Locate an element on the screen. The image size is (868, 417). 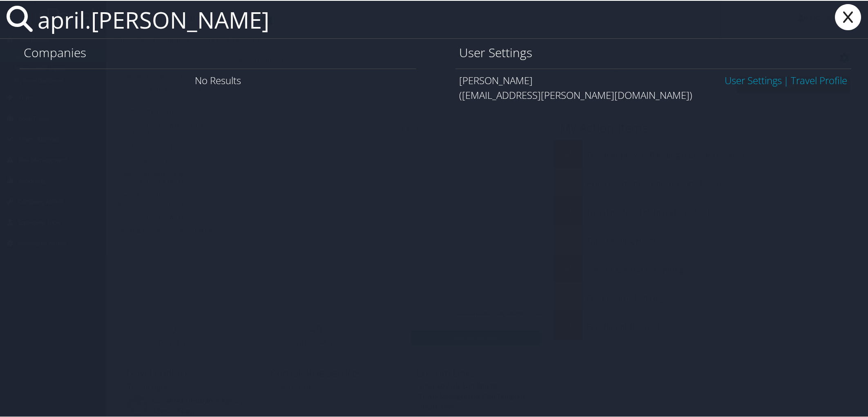
a: View OBT Profile is located at coordinates (819, 79).